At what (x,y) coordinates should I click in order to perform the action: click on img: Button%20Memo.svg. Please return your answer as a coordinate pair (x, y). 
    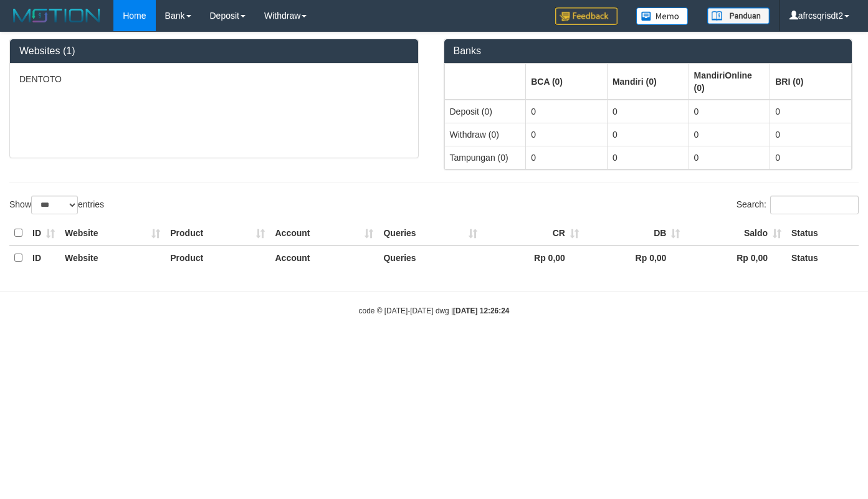
    Looking at the image, I should click on (662, 16).